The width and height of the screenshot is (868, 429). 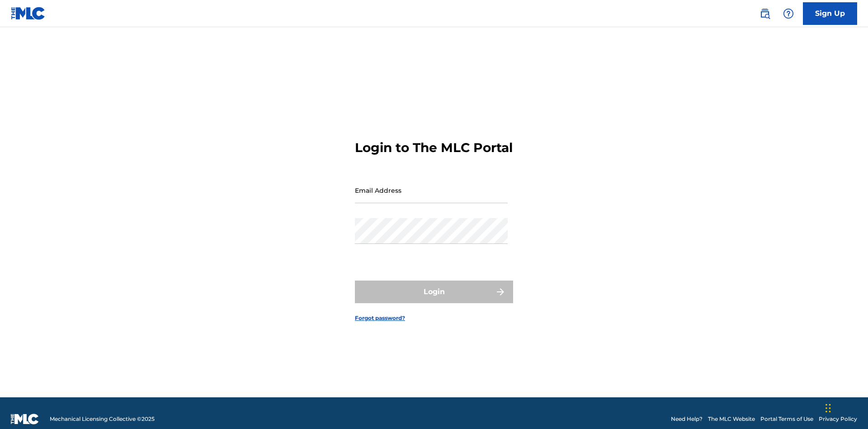 What do you see at coordinates (830, 14) in the screenshot?
I see `a: Sign Up` at bounding box center [830, 14].